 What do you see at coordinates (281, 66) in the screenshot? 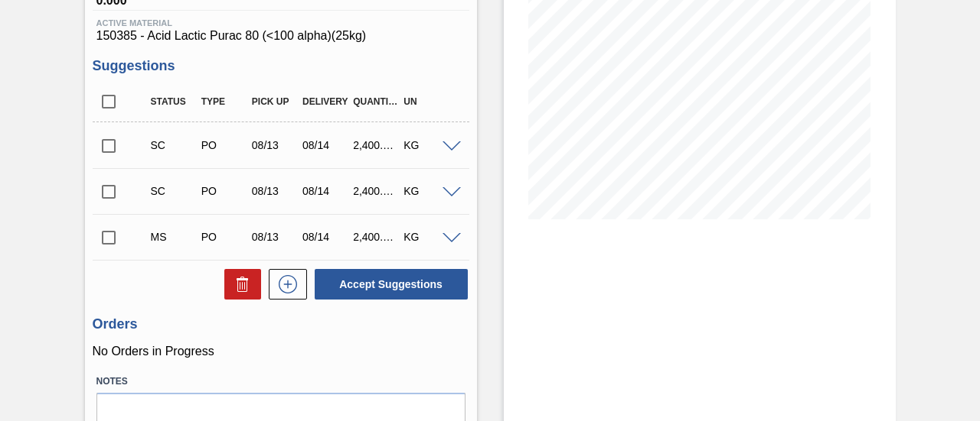
I see `h3: Suggestions` at bounding box center [281, 66].